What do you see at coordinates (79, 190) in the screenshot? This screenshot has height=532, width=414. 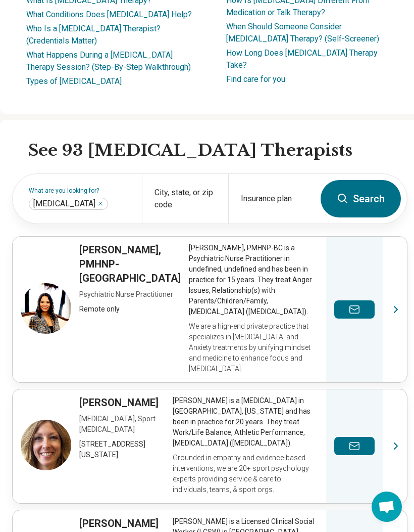 I see `label: What are you looking for?` at bounding box center [79, 190].